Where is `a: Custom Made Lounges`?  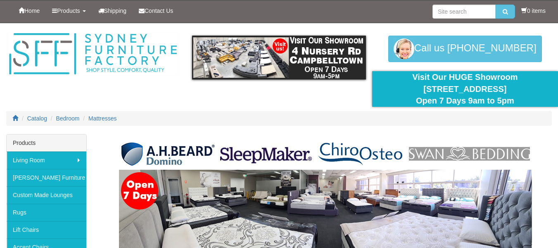
a: Custom Made Lounges is located at coordinates (46, 195).